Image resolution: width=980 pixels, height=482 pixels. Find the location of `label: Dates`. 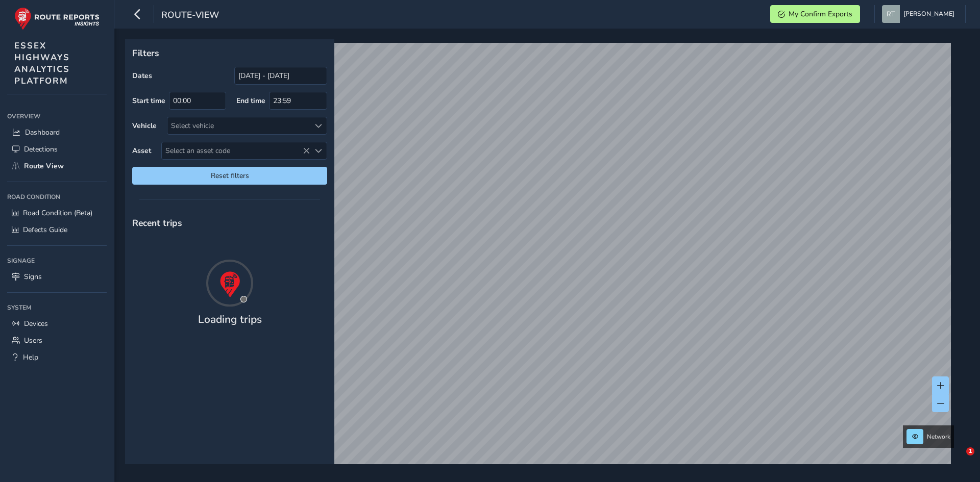

label: Dates is located at coordinates (142, 75).